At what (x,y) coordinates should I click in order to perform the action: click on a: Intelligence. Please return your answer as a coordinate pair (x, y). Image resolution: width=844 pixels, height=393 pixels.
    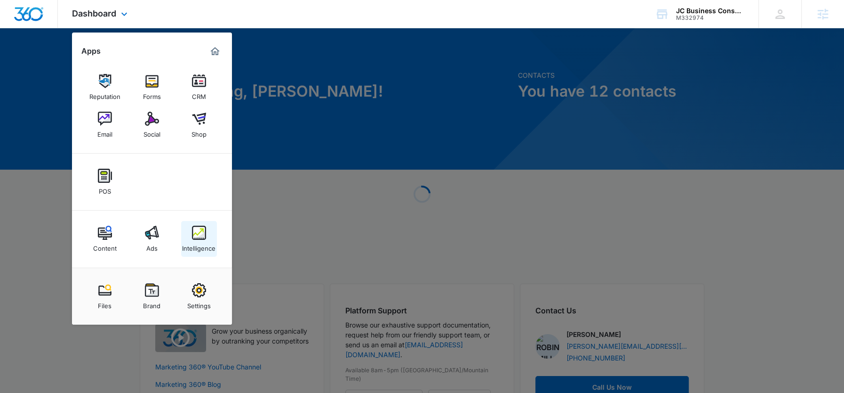
    Looking at the image, I should click on (199, 239).